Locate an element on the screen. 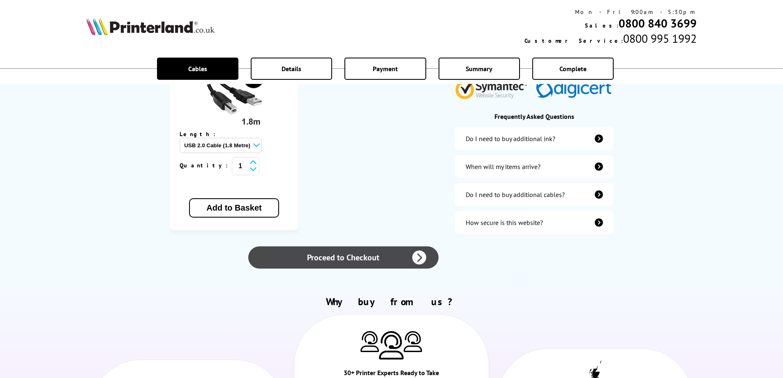 The image size is (783, 378). a: additional-cables is located at coordinates (534, 194).